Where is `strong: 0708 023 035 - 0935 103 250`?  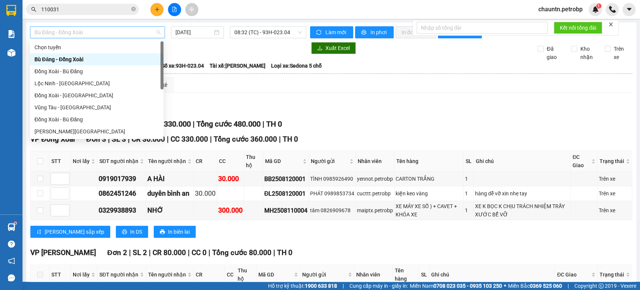 strong: 0708 023 035 - 0935 103 250 is located at coordinates (468, 285).